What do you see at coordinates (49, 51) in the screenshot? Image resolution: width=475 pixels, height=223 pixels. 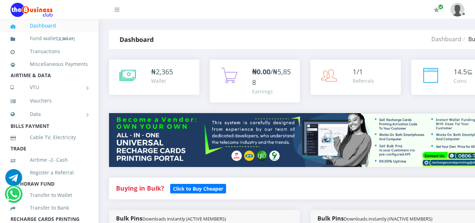 I see `a: Transactions` at bounding box center [49, 51].